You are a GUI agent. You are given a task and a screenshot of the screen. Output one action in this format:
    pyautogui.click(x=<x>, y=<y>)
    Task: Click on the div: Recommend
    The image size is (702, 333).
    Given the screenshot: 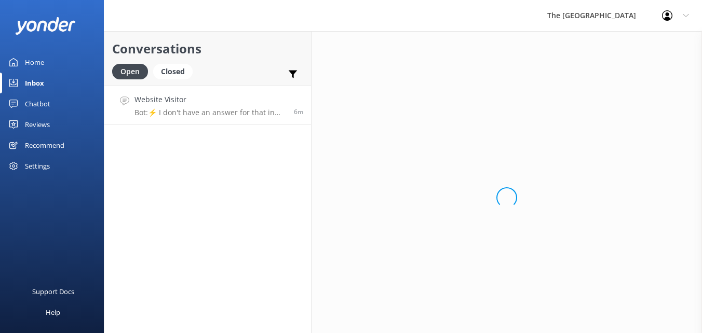 What is the action you would take?
    pyautogui.click(x=45, y=145)
    